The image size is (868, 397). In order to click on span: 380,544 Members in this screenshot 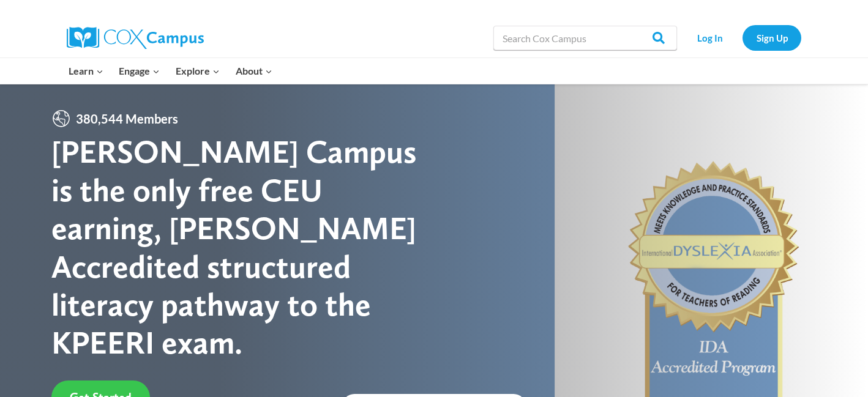, I will do `click(127, 119)`.